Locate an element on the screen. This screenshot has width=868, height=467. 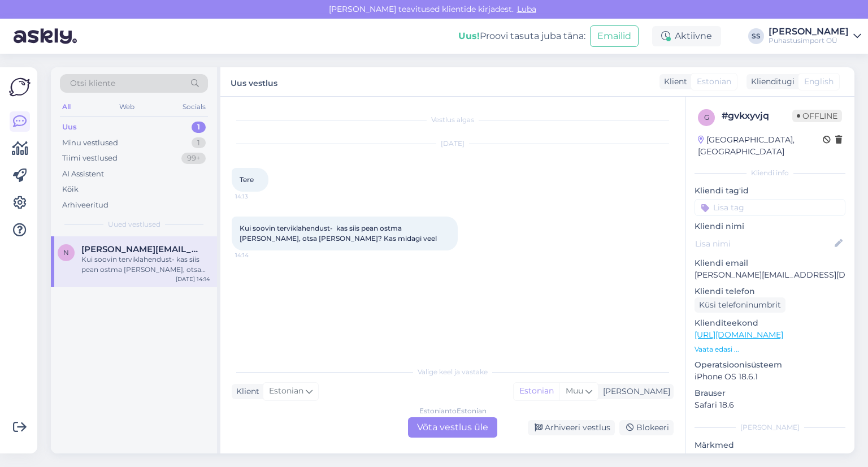
p: Vaata edasi ... is located at coordinates (770, 349).